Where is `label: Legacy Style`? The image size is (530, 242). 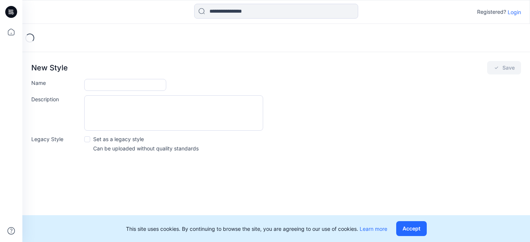 label: Legacy Style is located at coordinates (56, 139).